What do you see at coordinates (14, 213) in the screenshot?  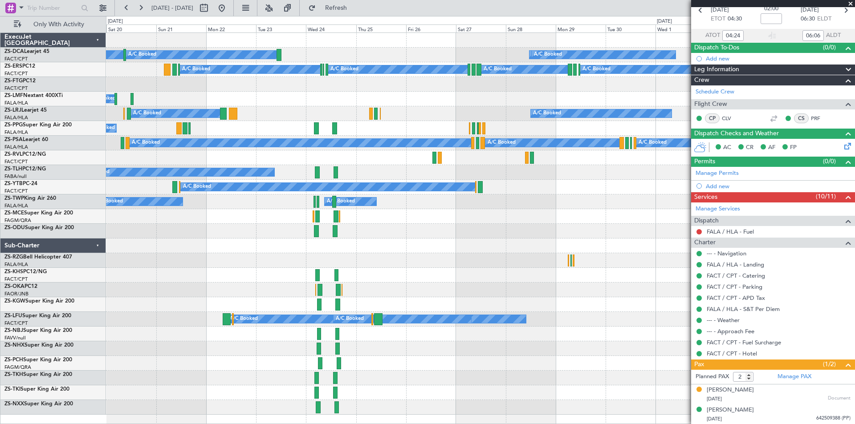 I see `span: ZS-MCE` at bounding box center [14, 213].